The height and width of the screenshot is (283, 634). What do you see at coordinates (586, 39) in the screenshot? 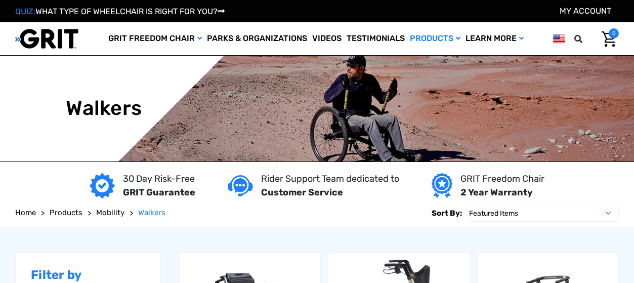
I see `input: Search` at bounding box center [586, 39].